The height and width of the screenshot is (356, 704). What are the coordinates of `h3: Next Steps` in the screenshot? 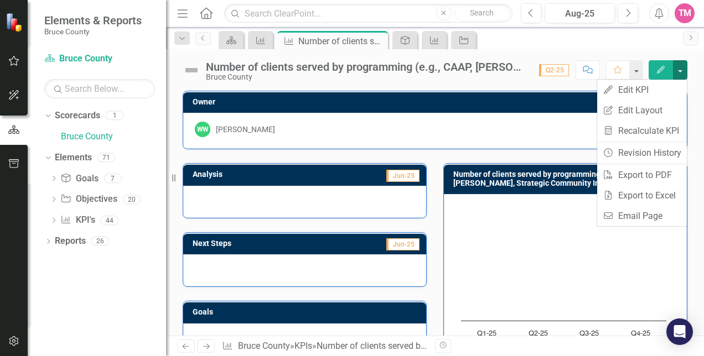 It's located at (253, 244).